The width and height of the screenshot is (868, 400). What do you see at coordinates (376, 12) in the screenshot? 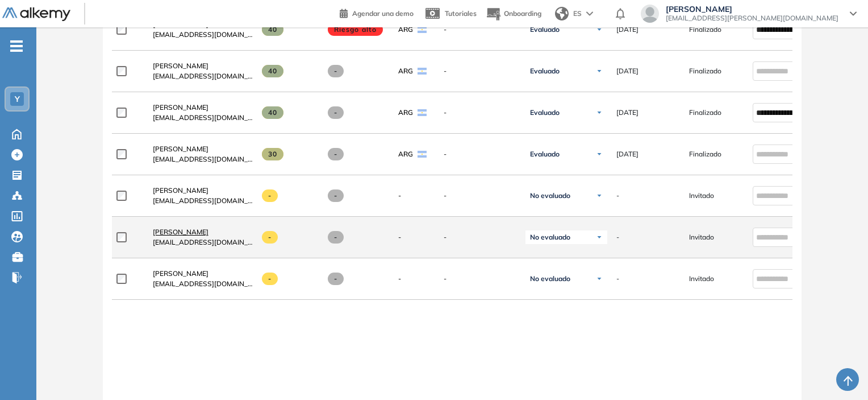
I see `a: Agendar una demo` at bounding box center [376, 12].